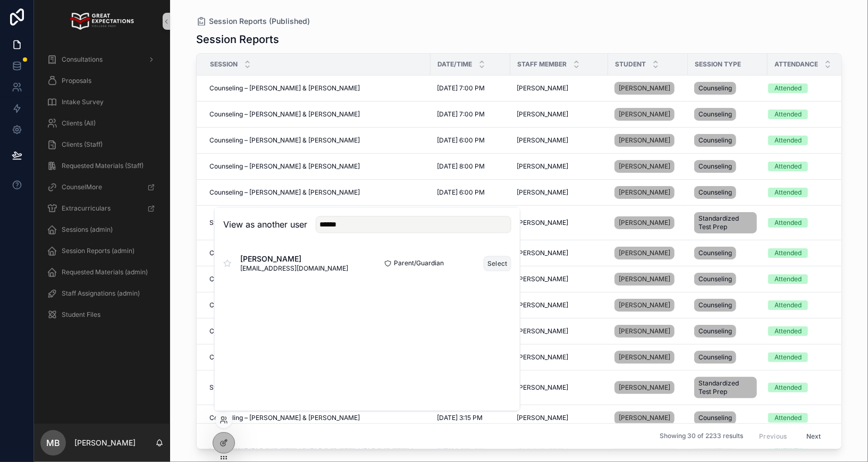 The height and width of the screenshot is (462, 868). I want to click on span: Proposals, so click(76, 81).